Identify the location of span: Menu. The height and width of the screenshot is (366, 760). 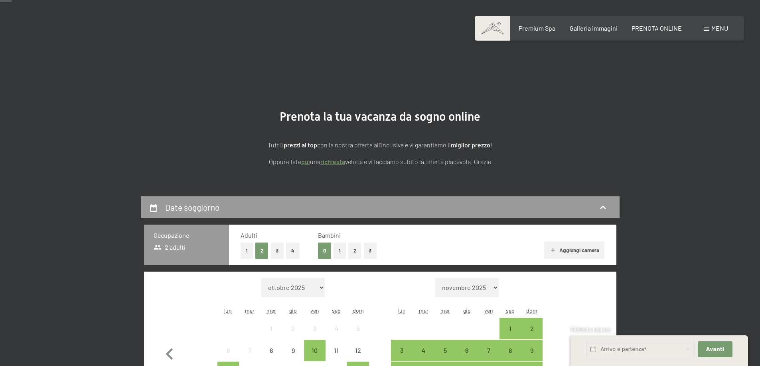
(719, 28).